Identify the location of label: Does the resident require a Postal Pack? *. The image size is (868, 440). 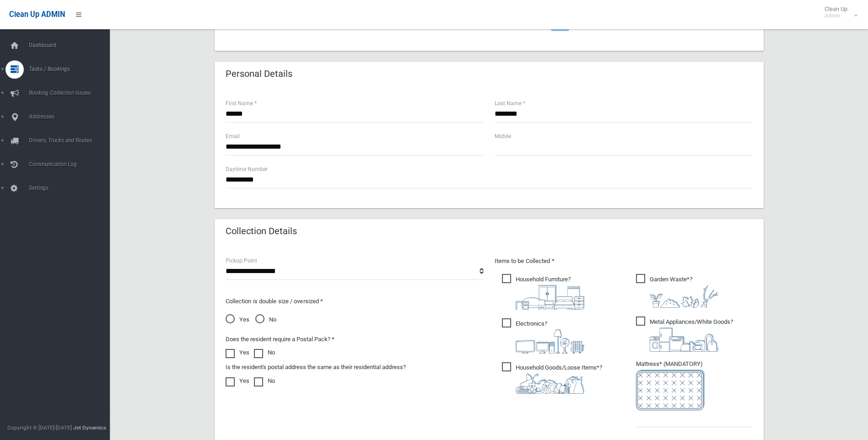
(280, 339).